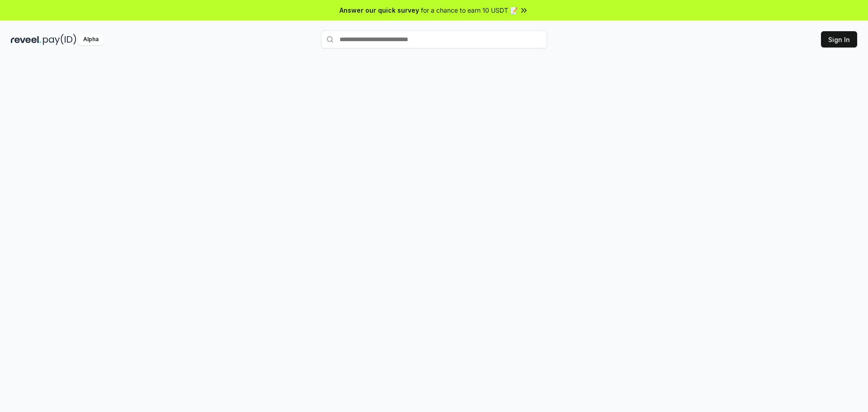 This screenshot has height=412, width=868. What do you see at coordinates (469, 10) in the screenshot?
I see `span: for a chance to earn 10 USDT 📝` at bounding box center [469, 10].